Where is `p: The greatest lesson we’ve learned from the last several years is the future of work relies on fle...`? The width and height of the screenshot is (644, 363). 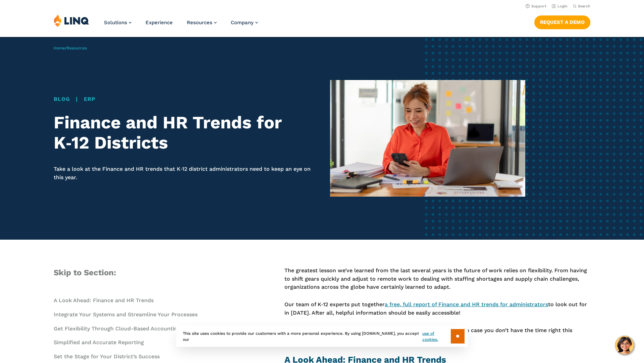 p: The greatest lesson we’ve learned from the last several years is the future of work relies on fle... is located at coordinates (437, 279).